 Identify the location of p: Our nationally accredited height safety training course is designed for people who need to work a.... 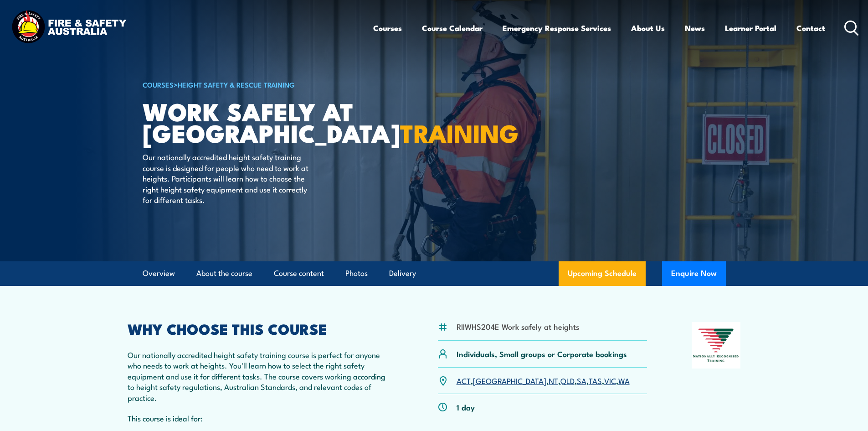
(226, 178).